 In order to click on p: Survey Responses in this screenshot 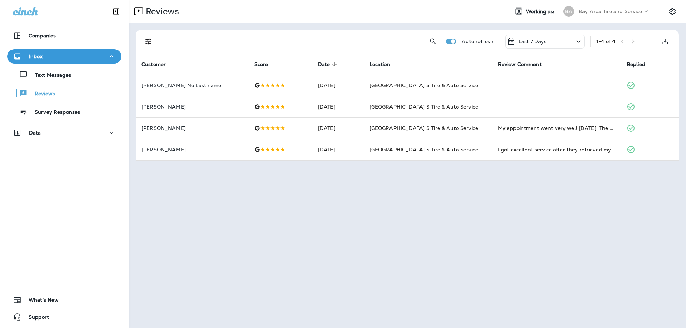, I will do `click(54, 112)`.